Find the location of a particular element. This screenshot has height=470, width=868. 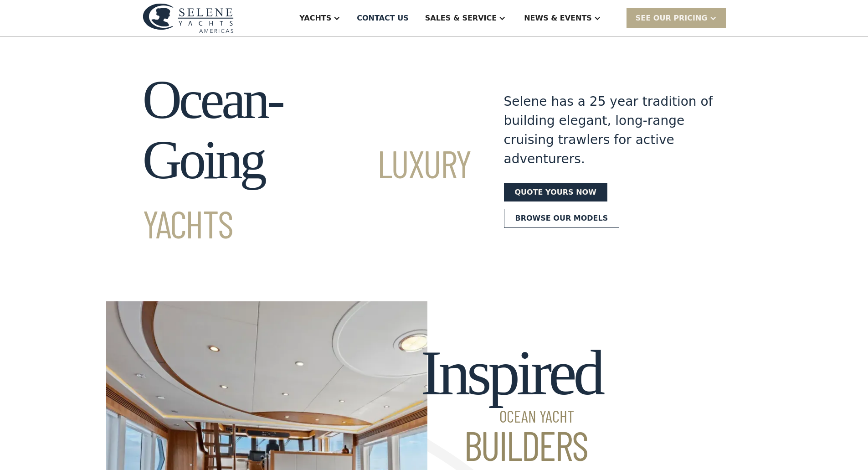

div: Selene has a 25 year tradition of building elegant, long-range cruising trawlers for active adven... is located at coordinates (608, 130).